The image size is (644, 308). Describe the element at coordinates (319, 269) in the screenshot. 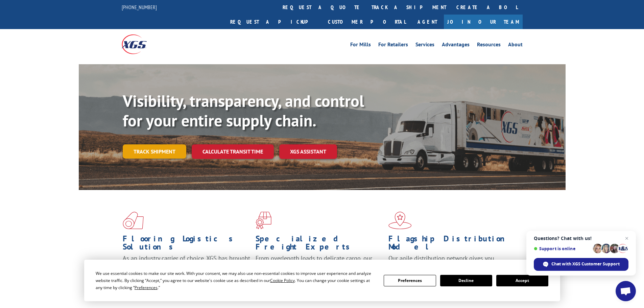

I see `p: From overlength loads to delicate cargo, our experienced staff knows the best way to move your fr...` at that location.